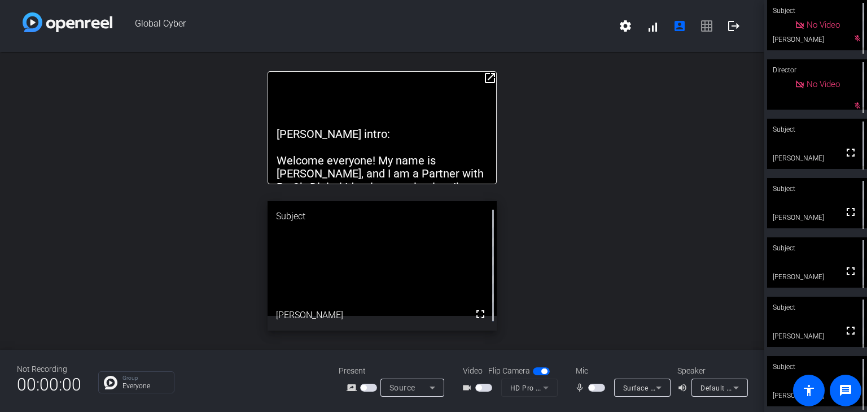 This screenshot has height=412, width=867. What do you see at coordinates (403, 387) in the screenshot?
I see `span: Source` at bounding box center [403, 387].